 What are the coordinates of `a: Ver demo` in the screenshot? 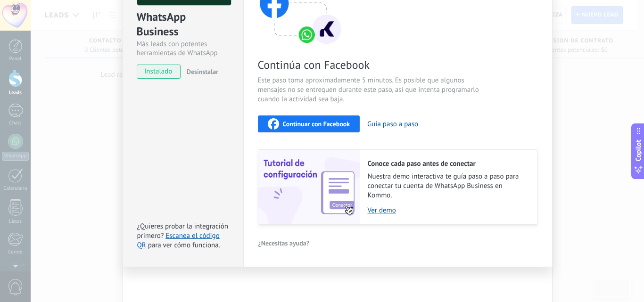 It's located at (448, 210).